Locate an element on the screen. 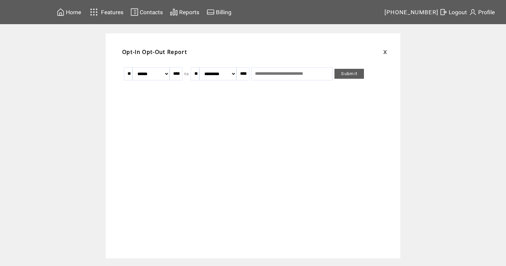 This screenshot has width=506, height=266. span: Logout is located at coordinates (458, 12).